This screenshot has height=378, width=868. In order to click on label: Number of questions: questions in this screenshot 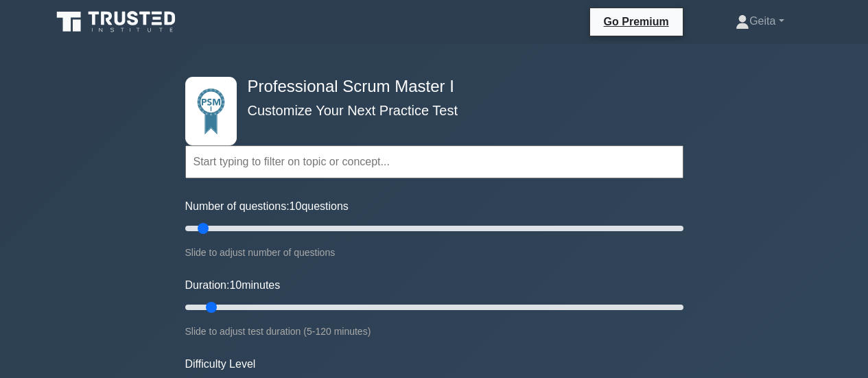, I will do `click(267, 206)`.